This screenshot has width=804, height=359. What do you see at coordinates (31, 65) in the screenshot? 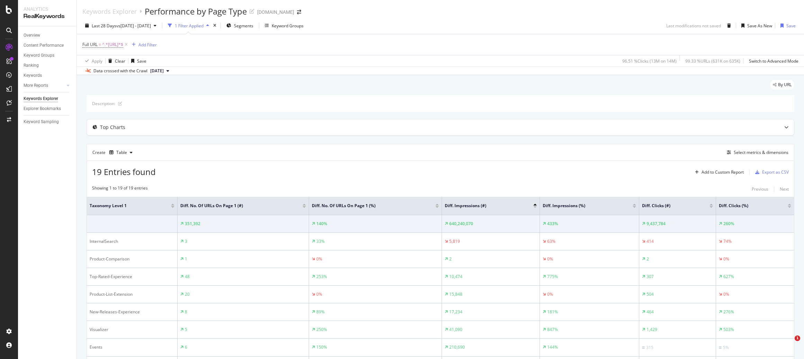
I see `div: Ranking` at bounding box center [31, 65].